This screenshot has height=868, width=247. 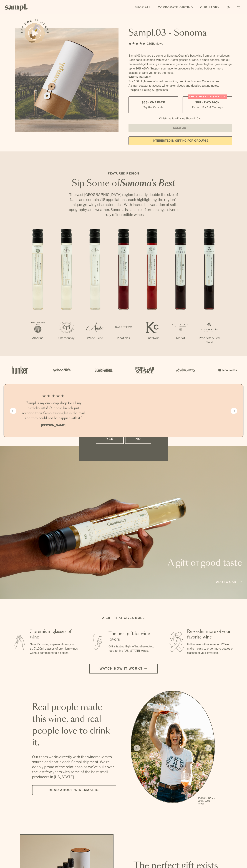 What do you see at coordinates (53, 411) in the screenshot?
I see `li: 1 / 4` at bounding box center [53, 411].